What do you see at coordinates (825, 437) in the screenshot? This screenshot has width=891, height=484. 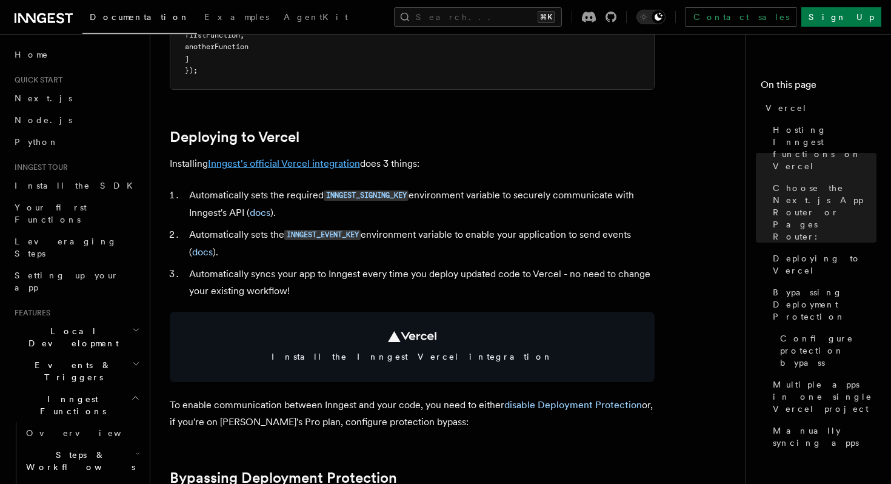 I see `span: Manually syncing apps` at bounding box center [825, 437].